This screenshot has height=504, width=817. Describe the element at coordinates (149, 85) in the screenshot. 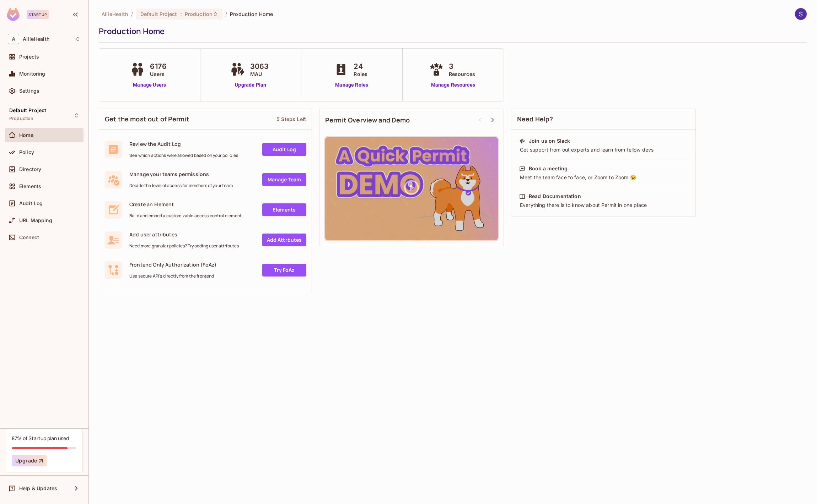

I see `a: Manage Users` at that location.